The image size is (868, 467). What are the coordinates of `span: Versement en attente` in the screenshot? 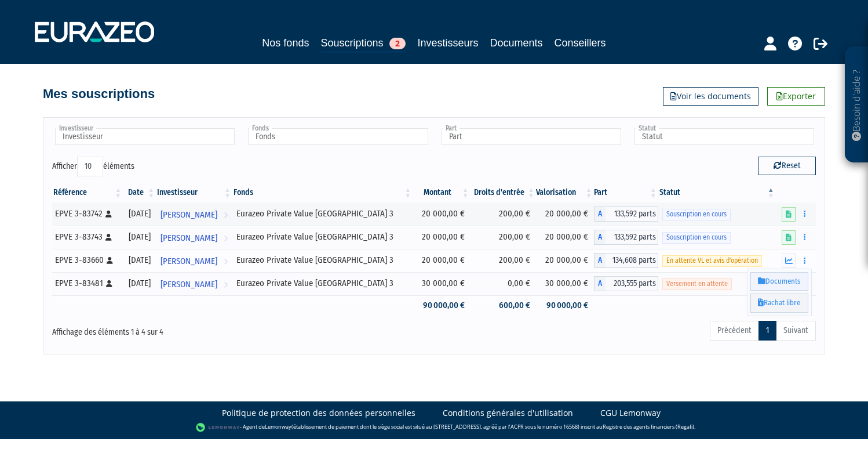 It's located at (697, 283).